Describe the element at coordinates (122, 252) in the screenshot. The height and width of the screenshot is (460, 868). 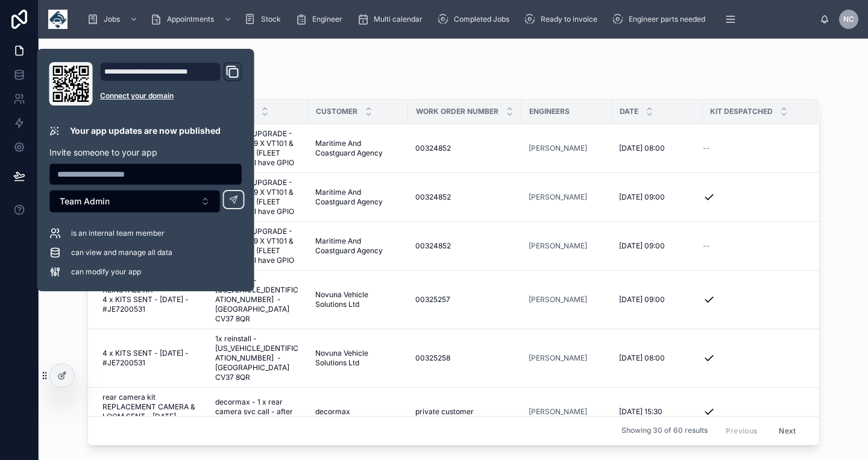
I see `span: can view and manage all data` at that location.